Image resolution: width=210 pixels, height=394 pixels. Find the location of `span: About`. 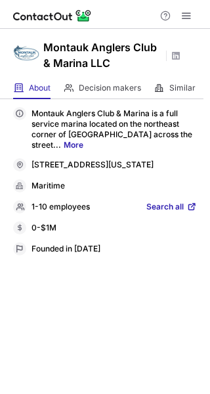

span: About is located at coordinates (39, 88).